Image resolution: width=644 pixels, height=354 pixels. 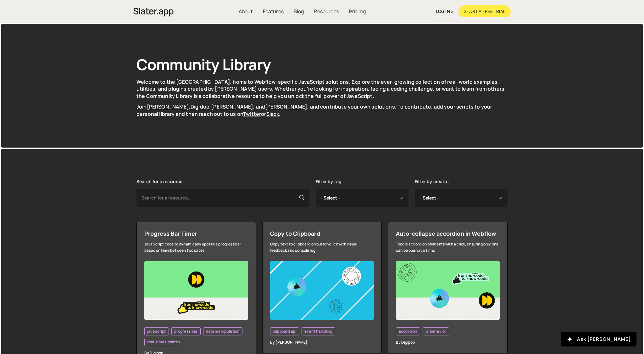 I want to click on span: real-time updates, so click(x=164, y=342).